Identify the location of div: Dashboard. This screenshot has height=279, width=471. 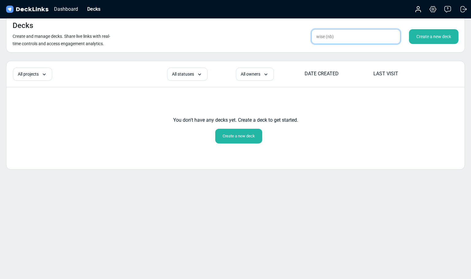
(66, 9).